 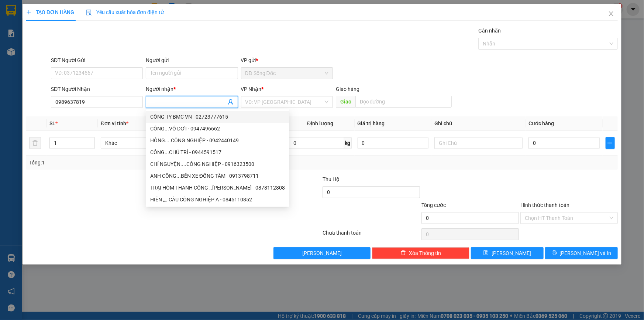 I want to click on div: Người gửi, so click(x=191, y=60).